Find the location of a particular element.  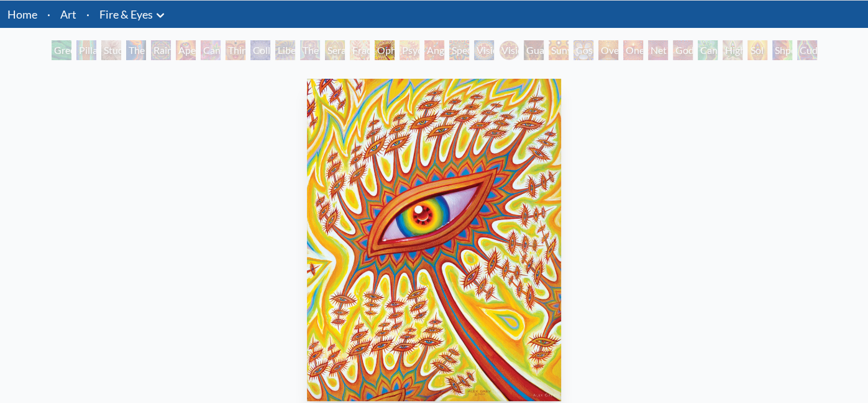

div: The Torch is located at coordinates (136, 50).